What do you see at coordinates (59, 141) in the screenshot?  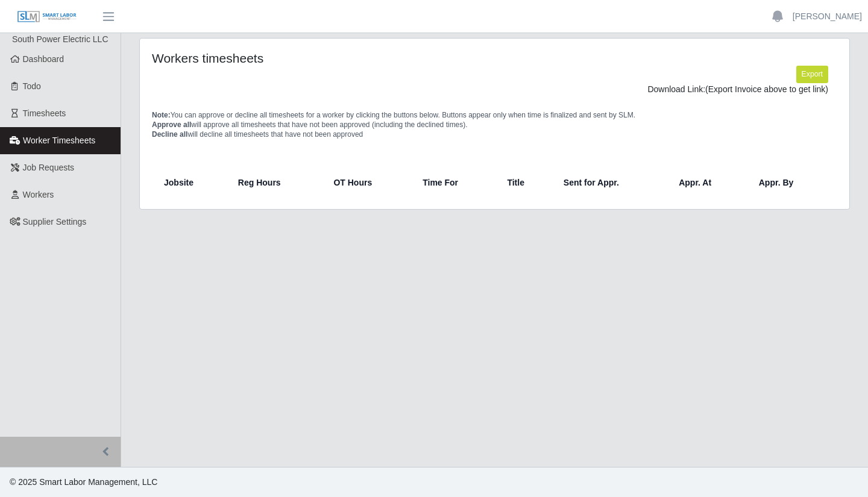 I see `span: Worker Timesheets` at bounding box center [59, 141].